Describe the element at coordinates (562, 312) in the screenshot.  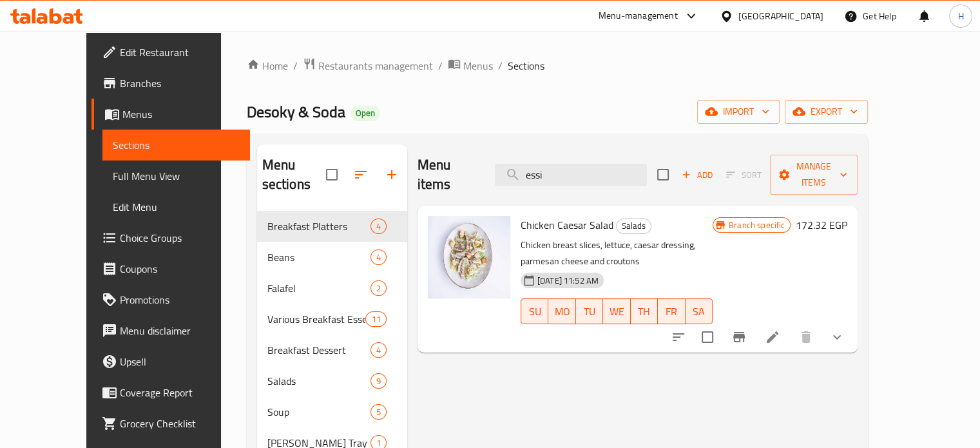
I see `span: MO` at that location.